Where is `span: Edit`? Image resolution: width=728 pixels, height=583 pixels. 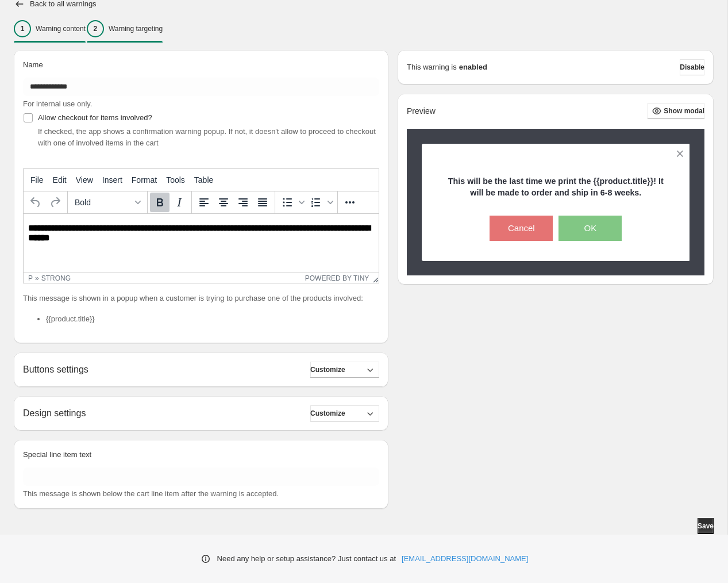
span: Edit is located at coordinates (60, 180).